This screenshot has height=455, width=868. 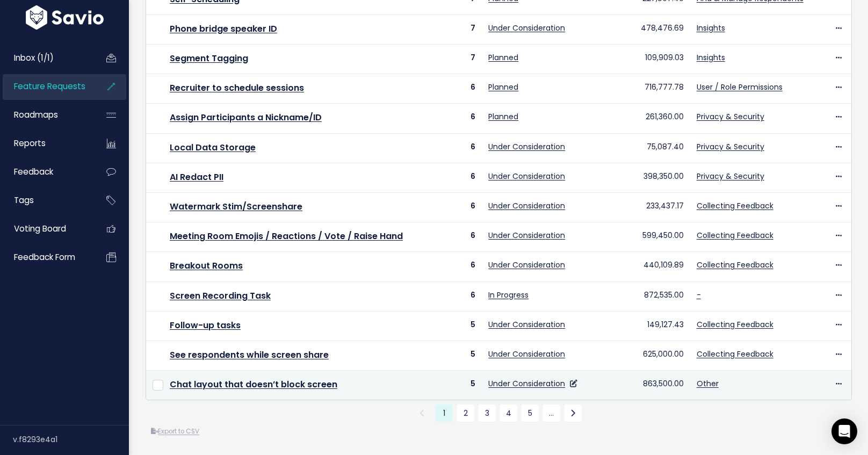 What do you see at coordinates (286, 236) in the screenshot?
I see `a: Meeting Room Emojis / Reactions / Vote / Raise Hand` at bounding box center [286, 236].